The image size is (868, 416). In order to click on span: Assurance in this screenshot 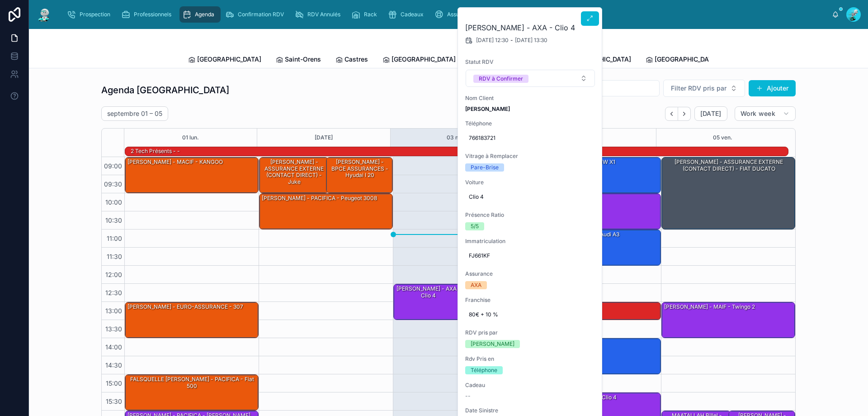, I will do `click(530, 273)`.